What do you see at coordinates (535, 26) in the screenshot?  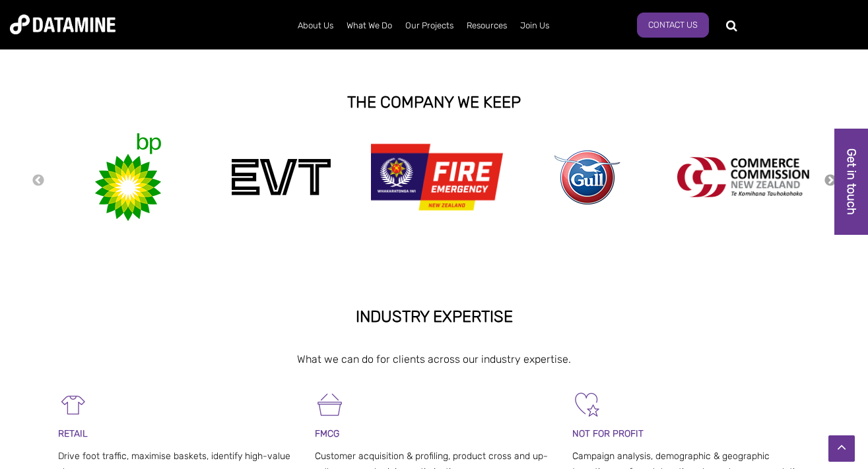 I see `a: Join Us` at bounding box center [535, 26].